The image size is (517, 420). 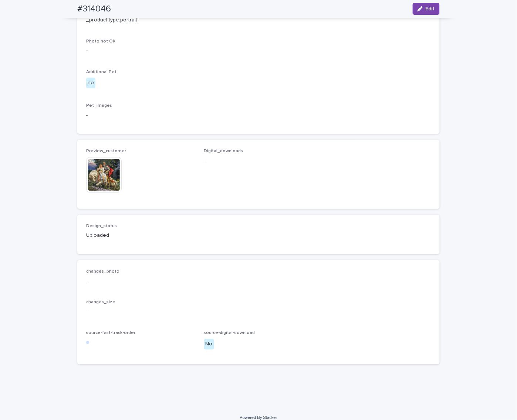 What do you see at coordinates (111, 333) in the screenshot?
I see `span: source-fast-track-order` at bounding box center [111, 333].